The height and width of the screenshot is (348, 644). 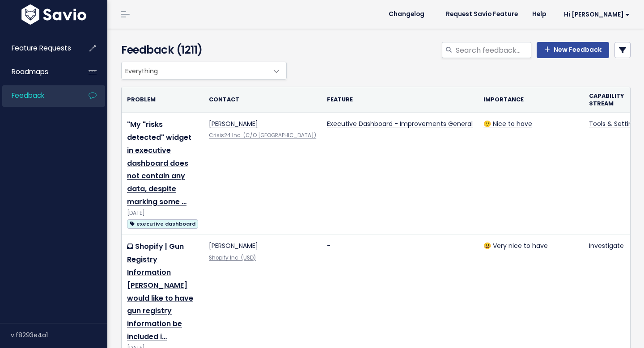 What do you see at coordinates (232, 258) in the screenshot?
I see `a: Shopify Inc. (USD)` at bounding box center [232, 258].